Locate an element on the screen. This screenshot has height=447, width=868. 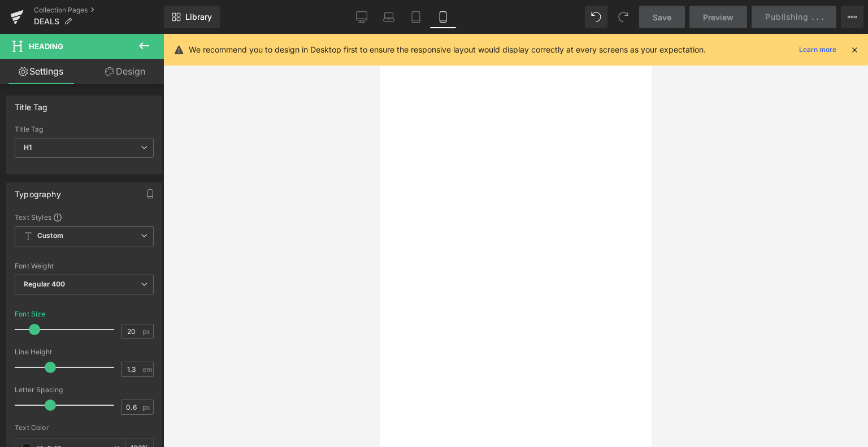
div: Font Size is located at coordinates (30, 314).